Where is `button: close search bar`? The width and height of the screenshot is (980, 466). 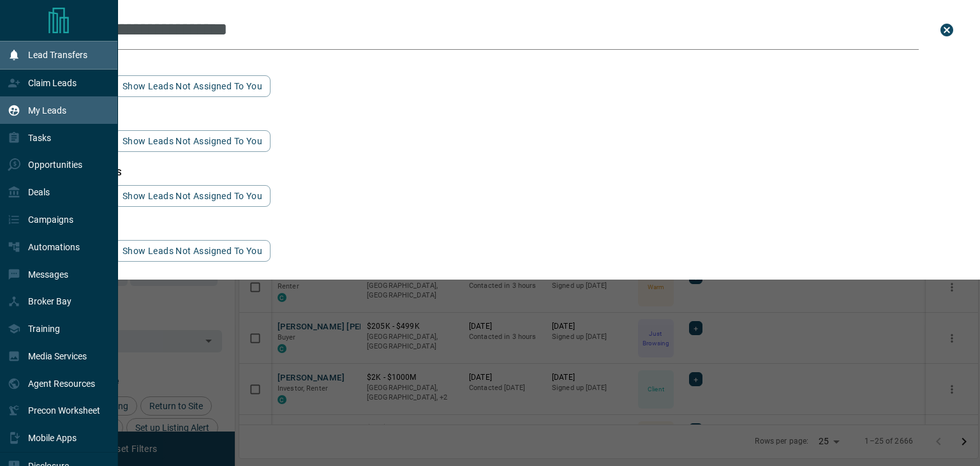
button: close search bar is located at coordinates (947, 30).